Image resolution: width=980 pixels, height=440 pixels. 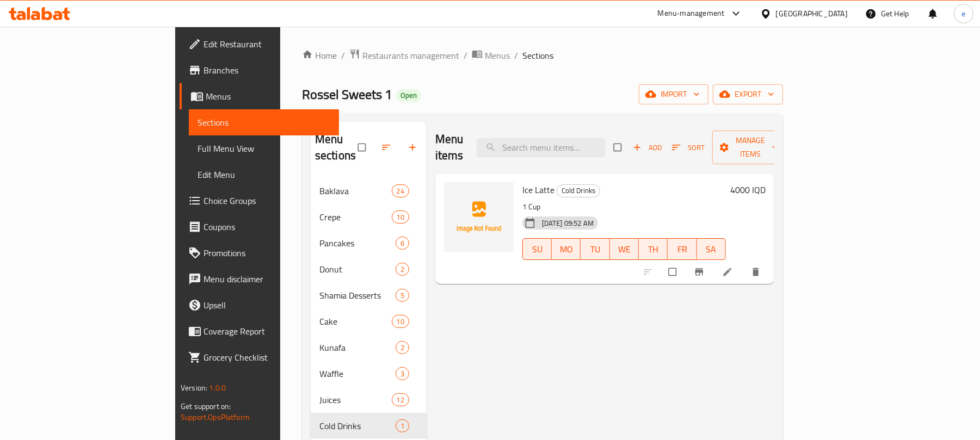 I want to click on a: Full Menu View, so click(x=264, y=149).